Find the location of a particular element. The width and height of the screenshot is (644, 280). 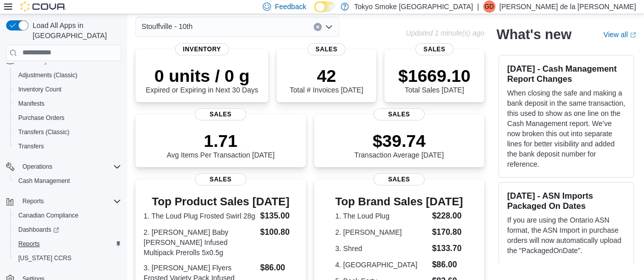

a: View allExternal link is located at coordinates (620, 34).